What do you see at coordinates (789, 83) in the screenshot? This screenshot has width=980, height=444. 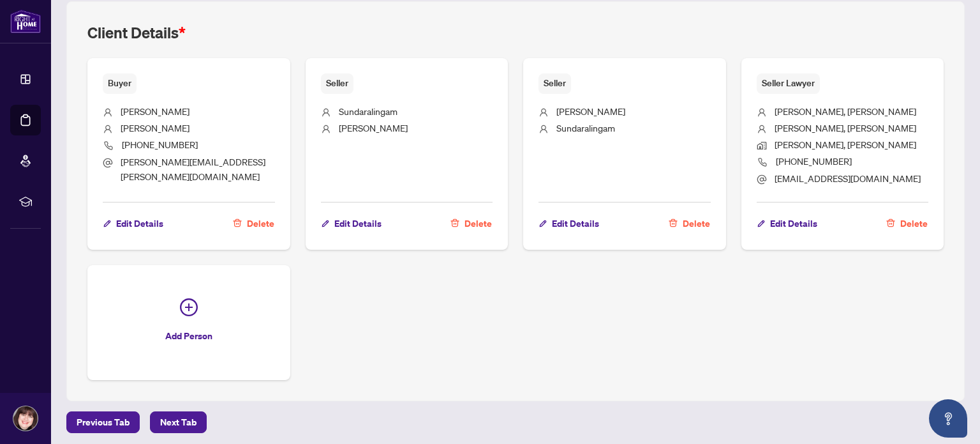 I see `span: Seller Lawyer` at bounding box center [789, 83].